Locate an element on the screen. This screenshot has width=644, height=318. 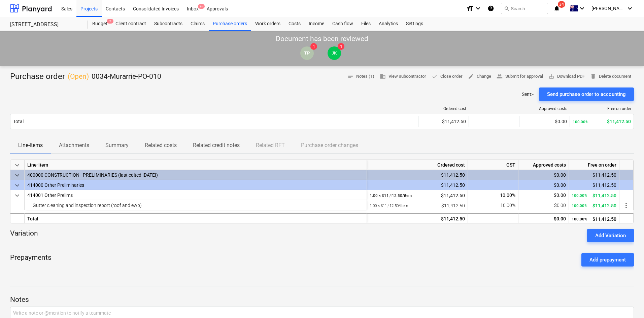
span: Delete document is located at coordinates (611, 77).